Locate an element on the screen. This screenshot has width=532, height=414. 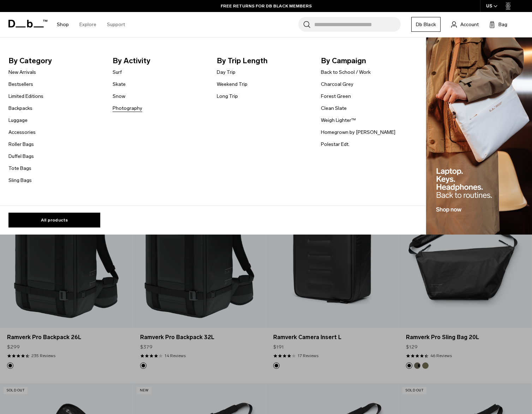
a: Duffel Bags is located at coordinates (21, 156).